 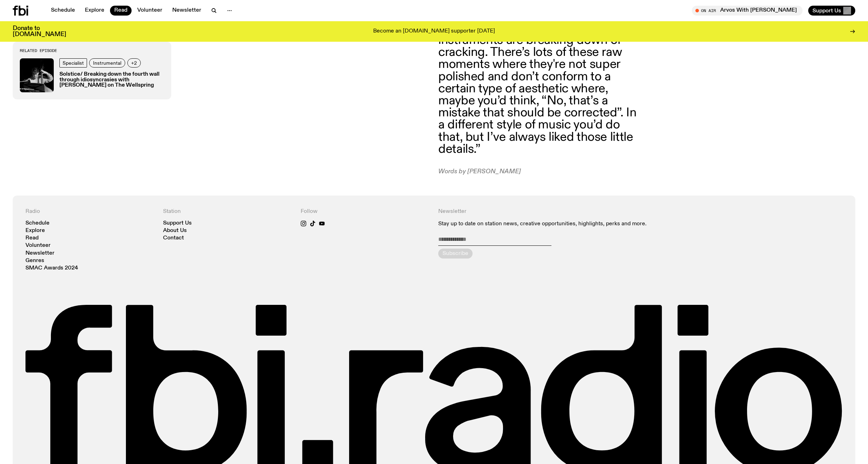 I want to click on h4: Follow, so click(x=365, y=211).